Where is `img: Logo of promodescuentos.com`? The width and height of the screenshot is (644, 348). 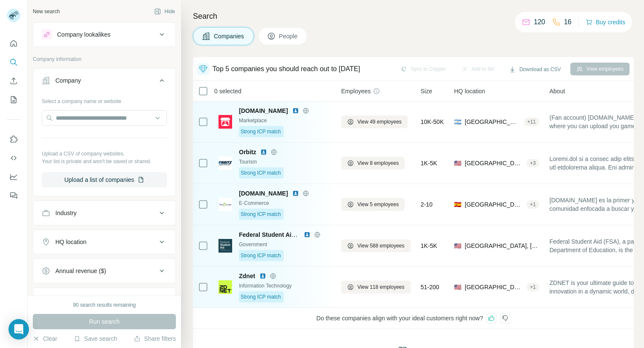
img: Logo of promodescuentos.com is located at coordinates (225, 204).